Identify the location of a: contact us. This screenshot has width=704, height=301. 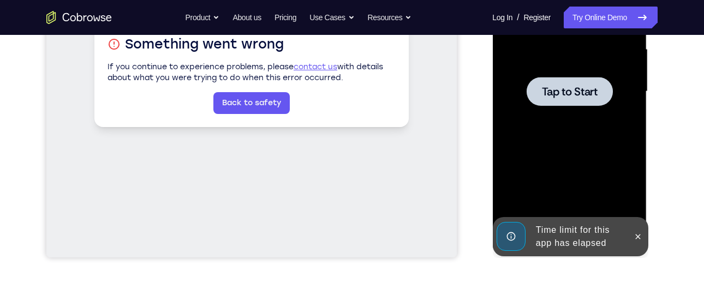
(269, 175).